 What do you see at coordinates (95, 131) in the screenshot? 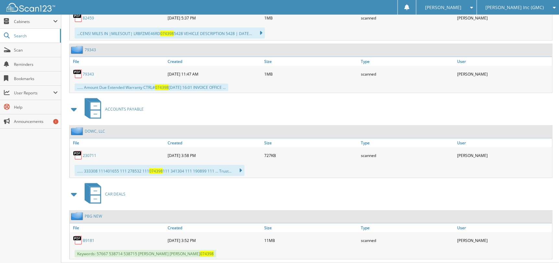
I see `a: DOWC, LLC` at bounding box center [95, 131].